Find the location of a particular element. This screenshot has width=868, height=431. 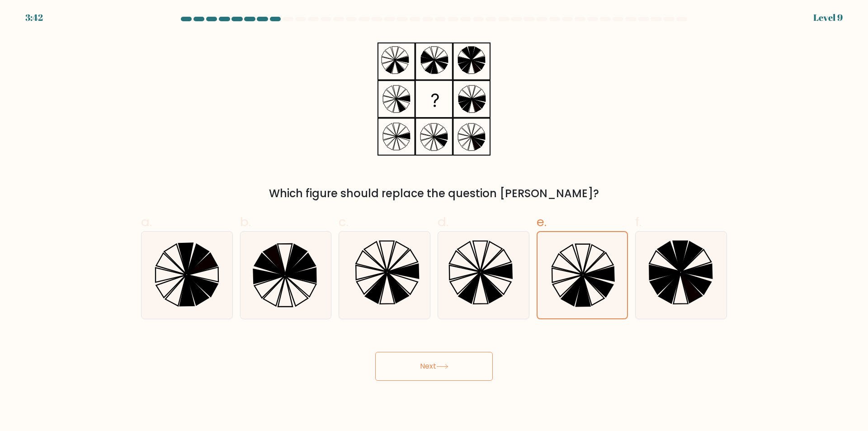

div: 3:42 is located at coordinates (34, 18).